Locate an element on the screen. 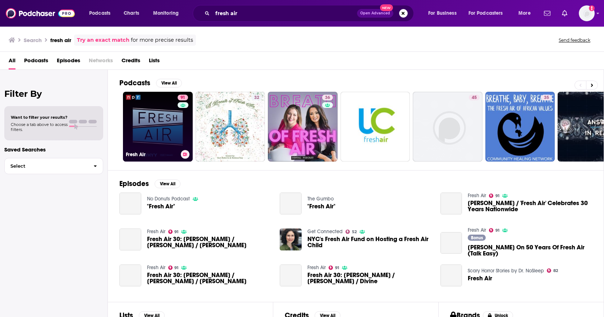 The width and height of the screenshot is (604, 317). span: 45 is located at coordinates (475, 98).